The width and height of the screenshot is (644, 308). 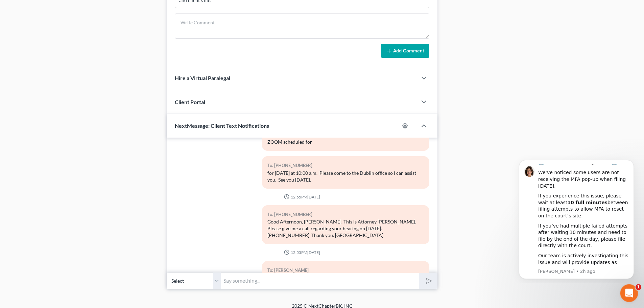 What do you see at coordinates (21, 18) in the screenshot?
I see `img: Profile image for Emma` at bounding box center [21, 18].